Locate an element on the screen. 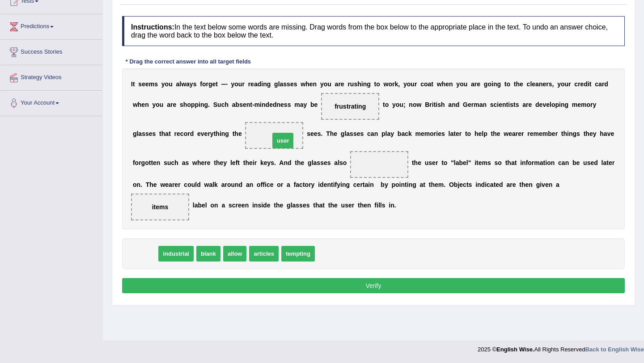 The image size is (644, 363). b: Instructions: is located at coordinates (152, 27).